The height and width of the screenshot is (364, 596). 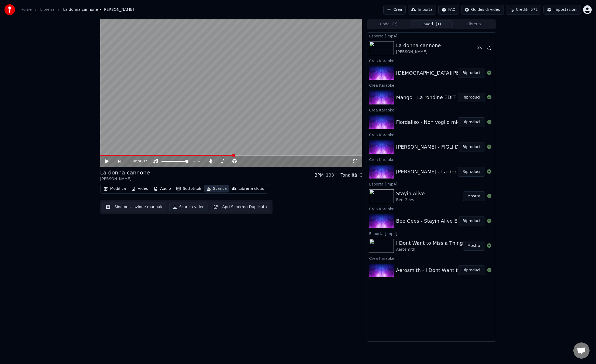 What do you see at coordinates (474, 24) in the screenshot?
I see `button: Libreria` at bounding box center [474, 24].